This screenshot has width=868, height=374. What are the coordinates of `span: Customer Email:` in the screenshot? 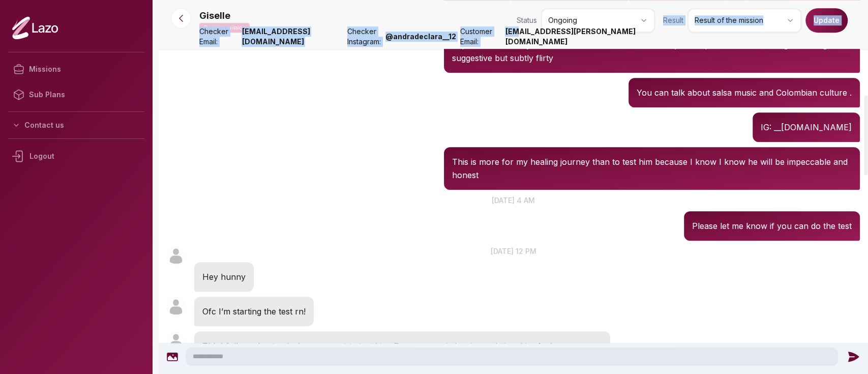 It's located at (480, 36).